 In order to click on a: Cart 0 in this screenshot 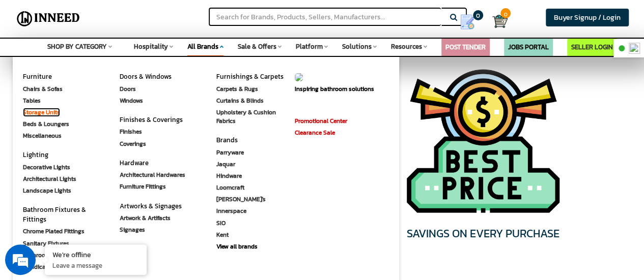, I will do `click(496, 22)`.